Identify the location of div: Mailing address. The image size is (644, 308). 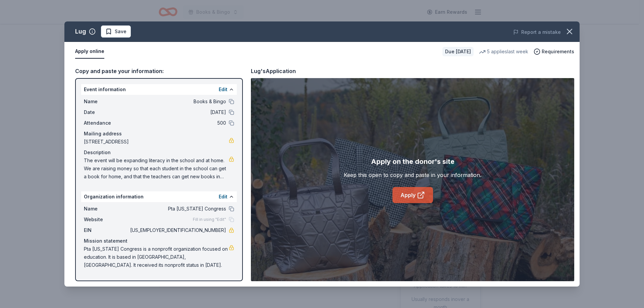
(159, 134).